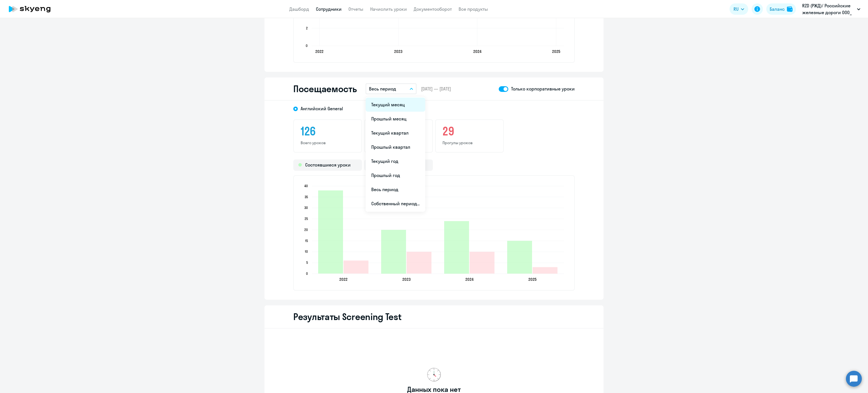 The width and height of the screenshot is (868, 393). I want to click on a: Отчеты, so click(356, 9).